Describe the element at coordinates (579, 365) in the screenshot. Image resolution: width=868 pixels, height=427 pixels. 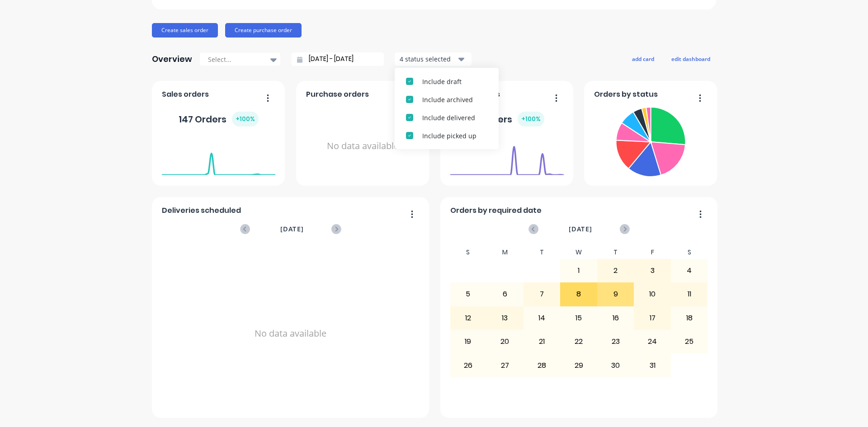
I see `div: 29` at that location.